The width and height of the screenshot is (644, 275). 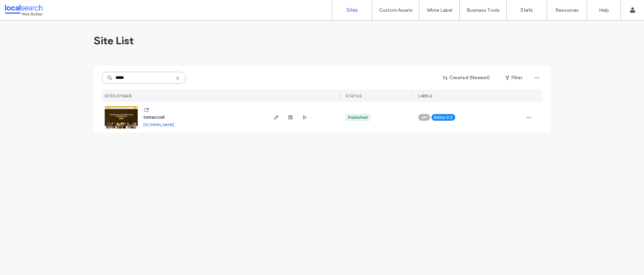 What do you see at coordinates (567, 10) in the screenshot?
I see `label: Resources` at bounding box center [567, 10].